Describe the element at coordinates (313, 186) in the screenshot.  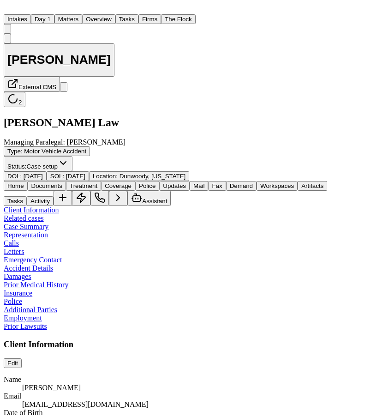
I see `span: Artifacts` at that location.